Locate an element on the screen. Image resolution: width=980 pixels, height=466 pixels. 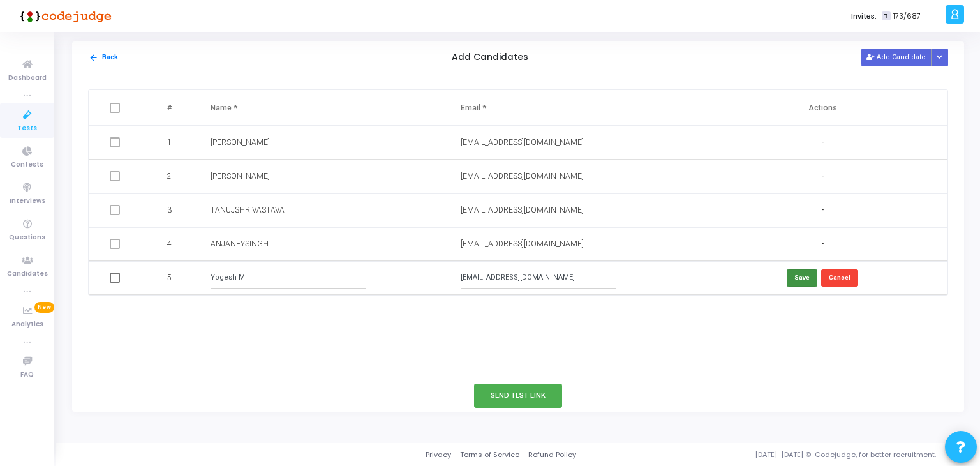
th: Name * is located at coordinates (323, 108).